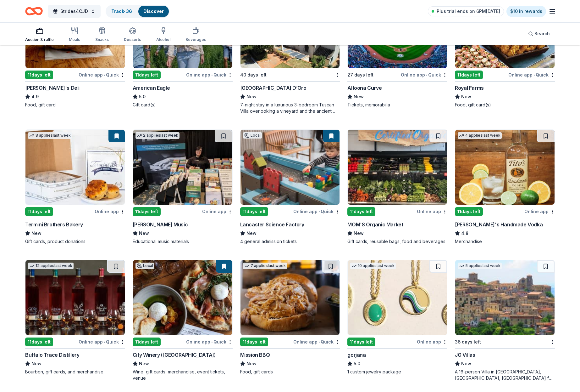 The image size is (580, 392). What do you see at coordinates (74, 35) in the screenshot?
I see `button: Meals` at bounding box center [74, 35].